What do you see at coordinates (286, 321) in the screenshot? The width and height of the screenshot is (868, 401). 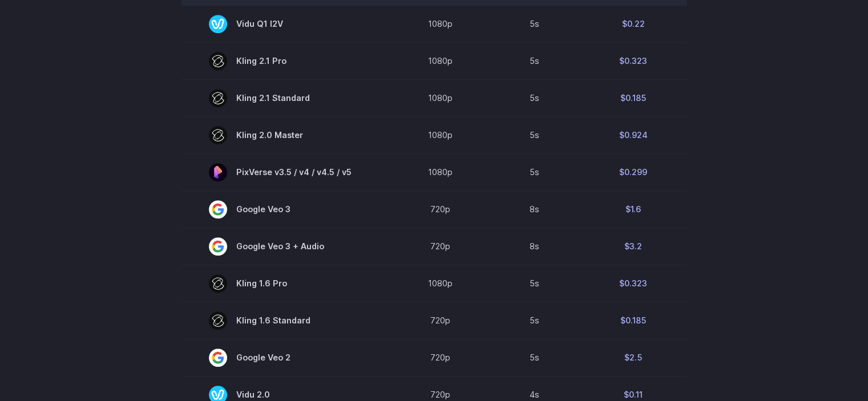 I see `span: Kling 1.6 Standard` at bounding box center [286, 321].